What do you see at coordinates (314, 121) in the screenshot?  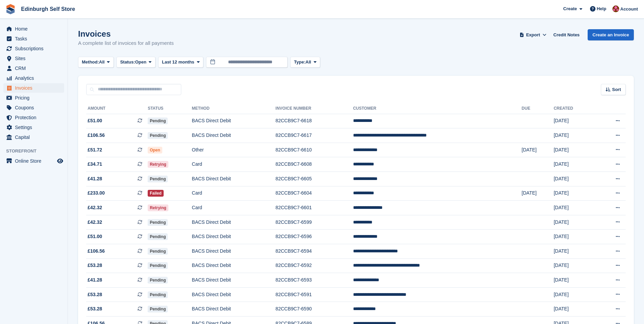 I see `td: 82CCB9C7-6618` at bounding box center [314, 121].